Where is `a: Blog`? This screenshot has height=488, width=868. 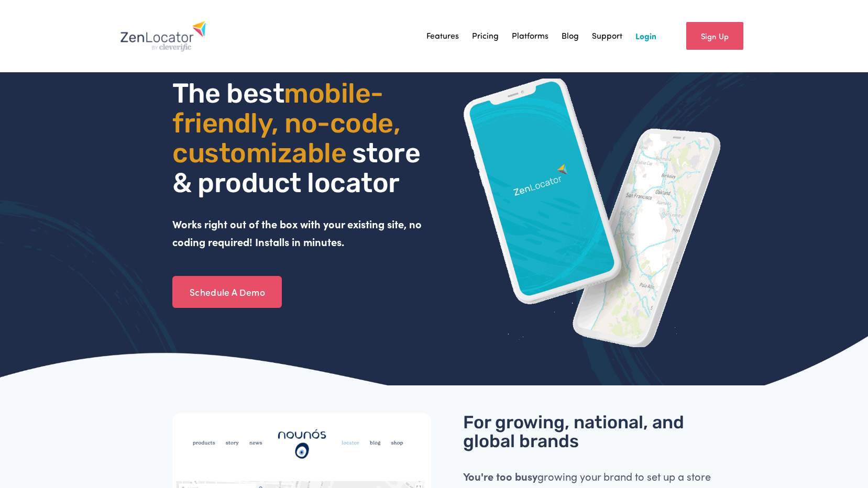
a: Blog is located at coordinates (570, 36).